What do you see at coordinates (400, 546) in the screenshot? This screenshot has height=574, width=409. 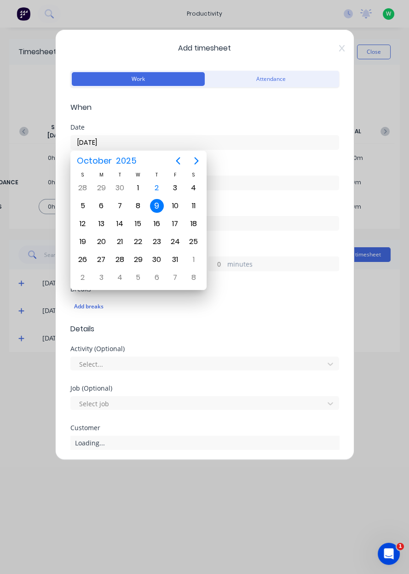 I see `span: 1` at bounding box center [400, 546].